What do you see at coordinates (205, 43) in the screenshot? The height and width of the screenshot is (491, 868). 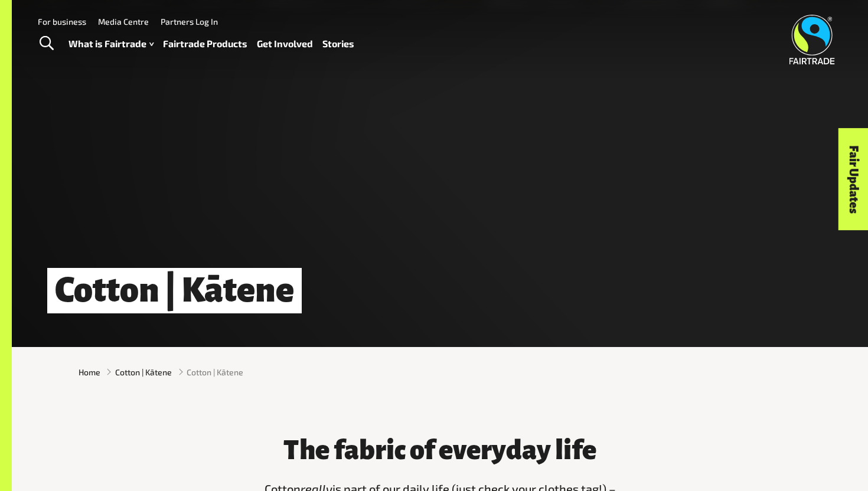 I see `a: Fairtrade Products` at bounding box center [205, 43].